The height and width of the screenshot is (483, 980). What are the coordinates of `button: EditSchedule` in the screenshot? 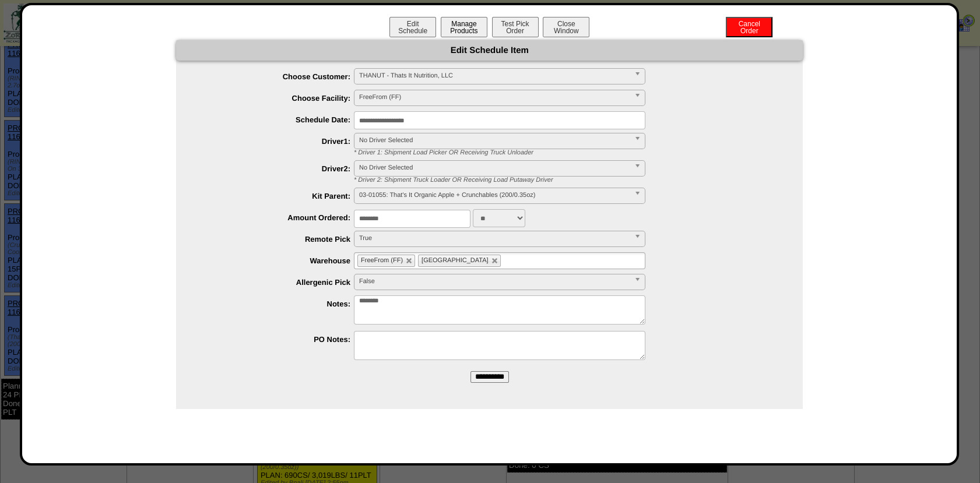 It's located at (413, 27).